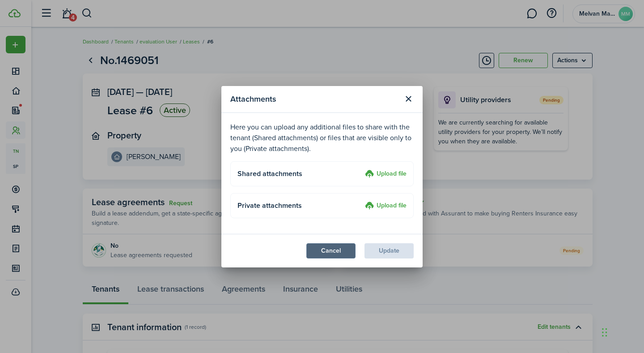  What do you see at coordinates (331, 251) in the screenshot?
I see `button: Cancel` at bounding box center [331, 251].